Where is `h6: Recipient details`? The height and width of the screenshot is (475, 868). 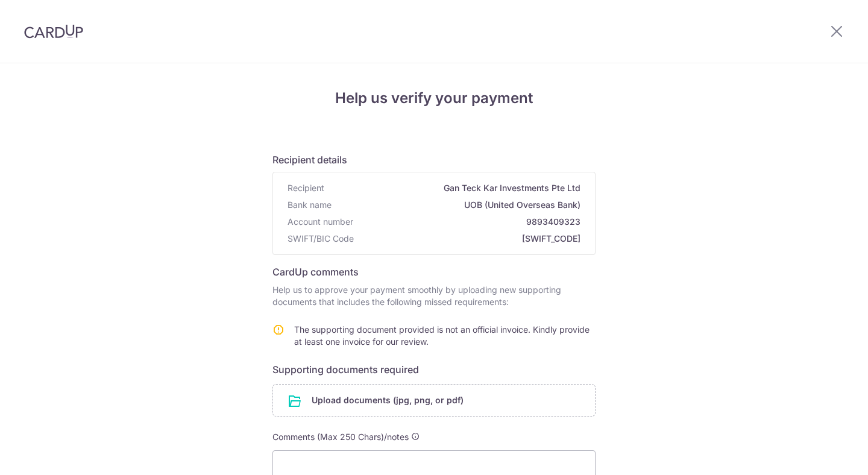 h6: Recipient details is located at coordinates (434, 160).